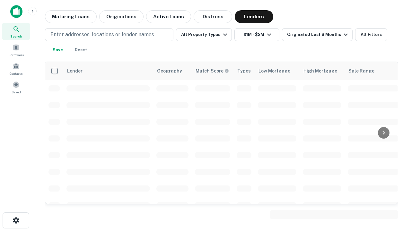 Image resolution: width=411 pixels, height=231 pixels. What do you see at coordinates (75, 71) in the screenshot?
I see `div: Lender` at bounding box center [75, 71].